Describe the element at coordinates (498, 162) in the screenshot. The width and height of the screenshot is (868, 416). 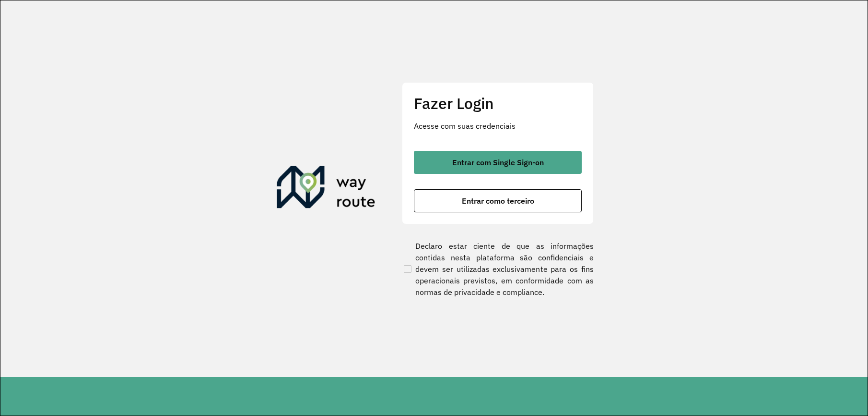
I see `span: Entrar com Single Sign-on` at that location.